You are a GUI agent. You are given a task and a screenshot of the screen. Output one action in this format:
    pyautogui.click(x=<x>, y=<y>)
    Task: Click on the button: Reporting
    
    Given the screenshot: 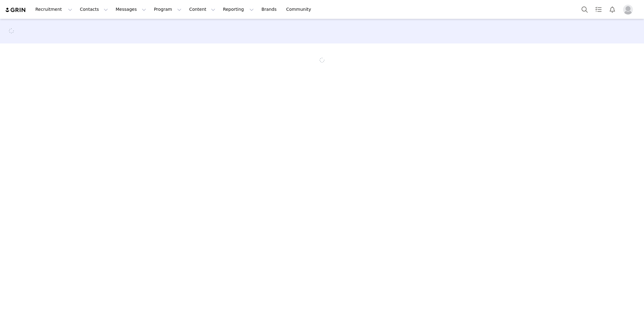 What is the action you would take?
    pyautogui.click(x=239, y=9)
    